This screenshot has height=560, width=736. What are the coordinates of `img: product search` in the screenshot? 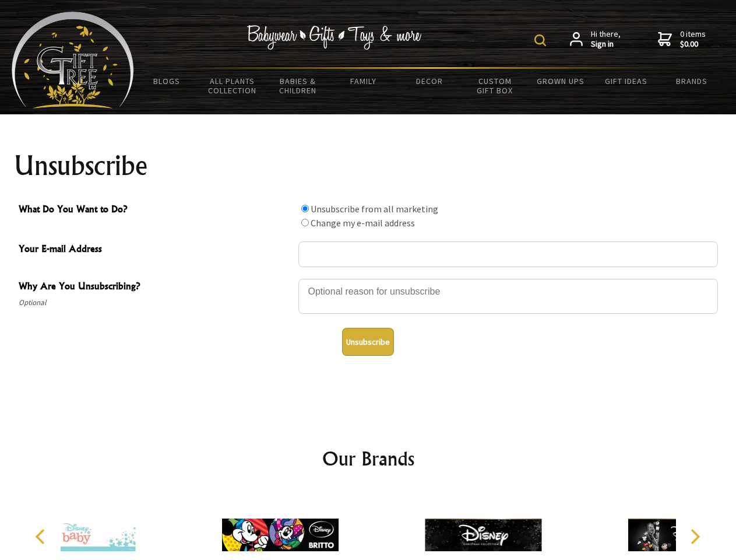 It's located at (540, 41).